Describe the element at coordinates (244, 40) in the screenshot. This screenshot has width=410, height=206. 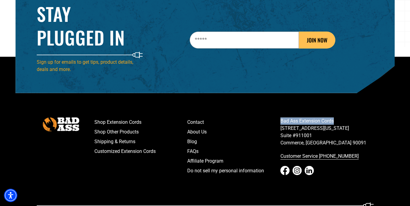
I see `input: Email` at that location.